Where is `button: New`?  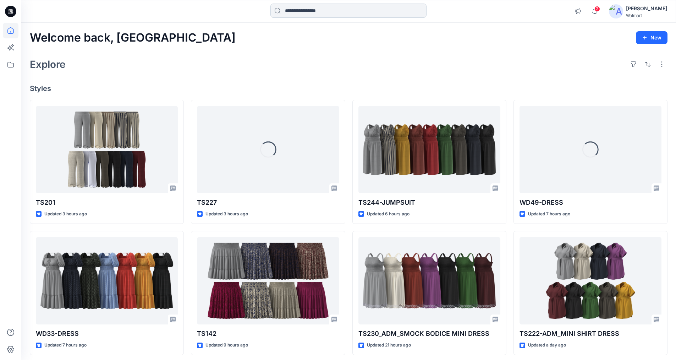 button: New is located at coordinates (652, 38).